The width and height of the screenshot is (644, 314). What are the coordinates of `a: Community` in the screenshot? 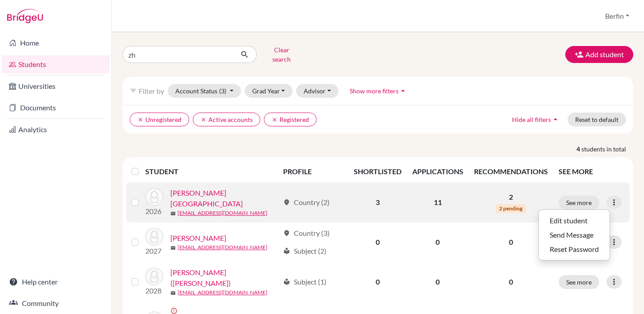 It's located at (55, 303).